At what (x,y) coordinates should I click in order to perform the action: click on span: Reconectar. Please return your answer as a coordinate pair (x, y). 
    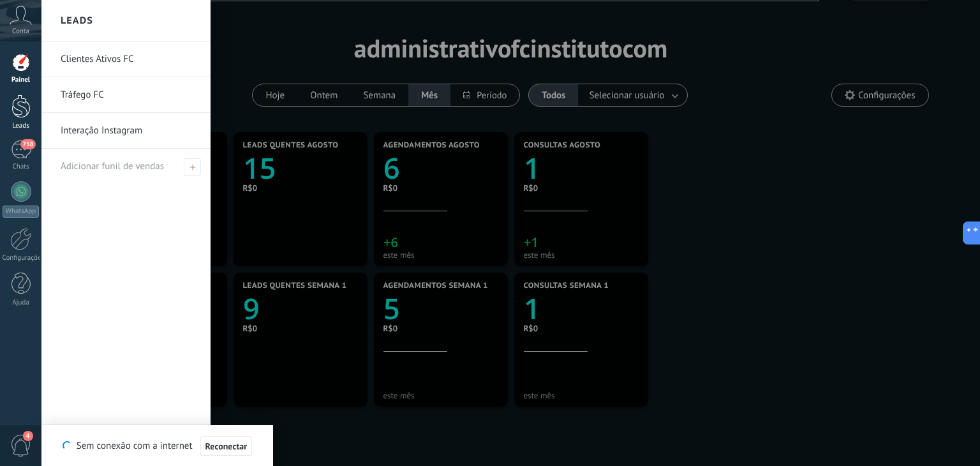
    Looking at the image, I should click on (227, 446).